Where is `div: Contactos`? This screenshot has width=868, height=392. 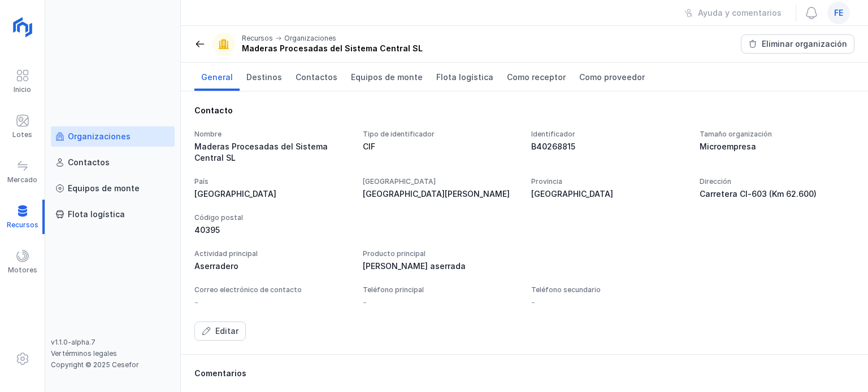 div: Contactos is located at coordinates (89, 162).